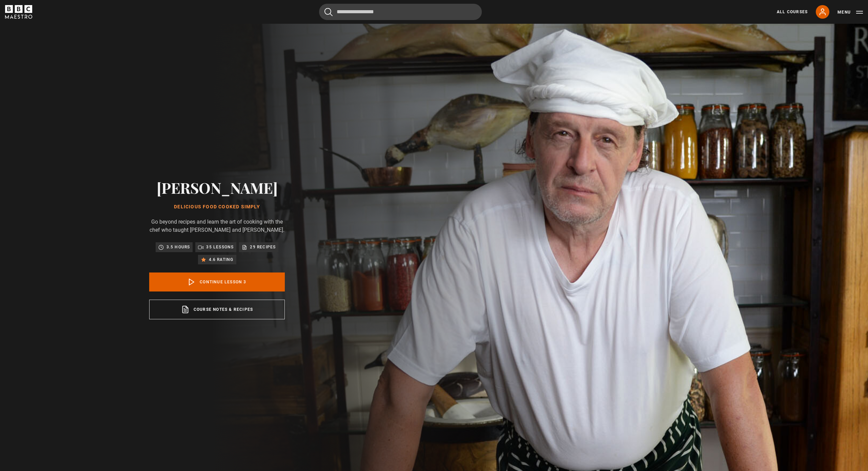 Image resolution: width=868 pixels, height=471 pixels. I want to click on svg: BBC Maestro, so click(18, 12).